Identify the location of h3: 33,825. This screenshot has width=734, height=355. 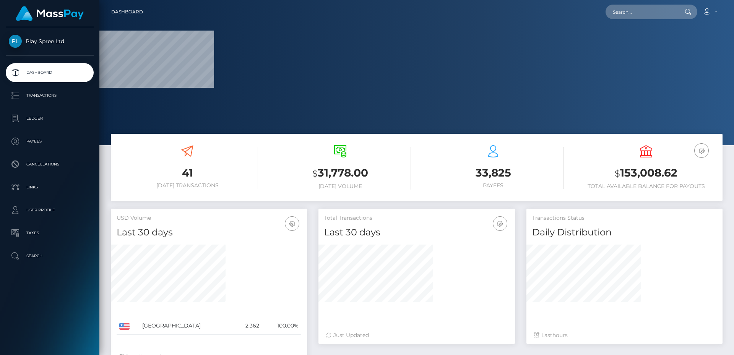
(493, 173).